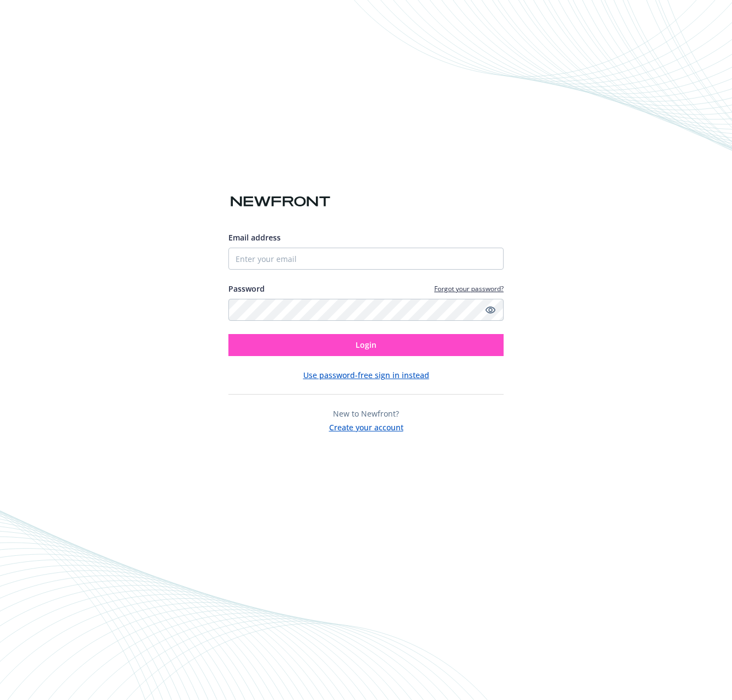 This screenshot has width=732, height=700. I want to click on button: Login, so click(366, 345).